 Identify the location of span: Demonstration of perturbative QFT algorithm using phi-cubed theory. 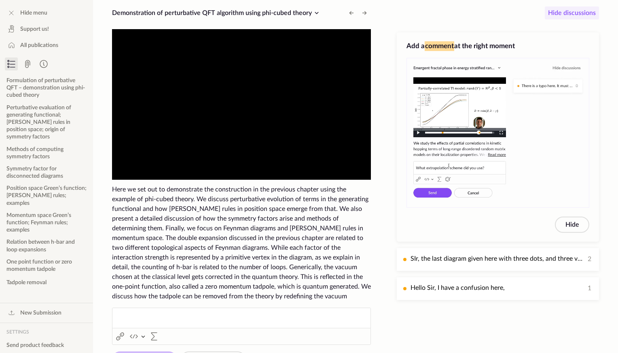
(212, 13).